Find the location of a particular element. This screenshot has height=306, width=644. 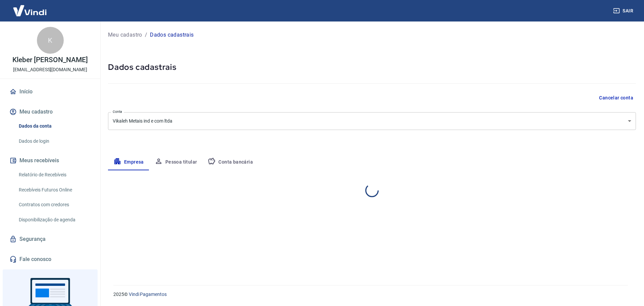

a: Contratos com credores is located at coordinates (54, 205).